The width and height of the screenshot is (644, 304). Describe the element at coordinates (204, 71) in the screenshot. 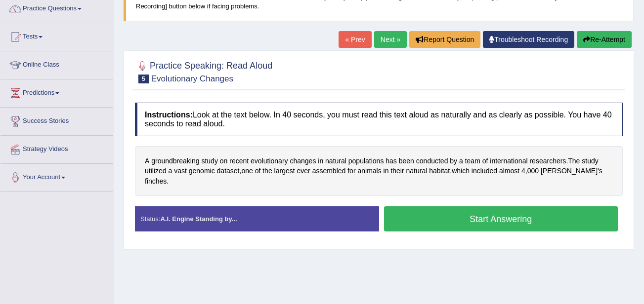

I see `h2: Practice Speaking: Read Aloud` at that location.